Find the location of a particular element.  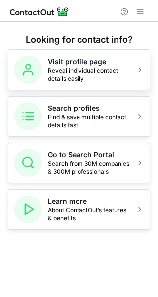

img: Search profiles is located at coordinates (28, 116).